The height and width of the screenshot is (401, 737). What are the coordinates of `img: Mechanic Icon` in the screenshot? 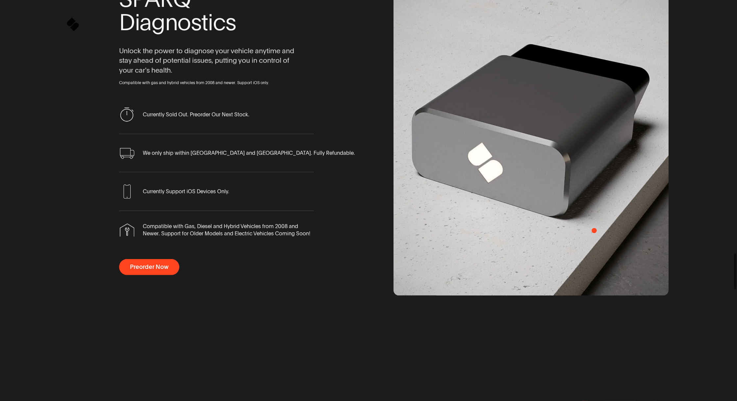 It's located at (127, 230).